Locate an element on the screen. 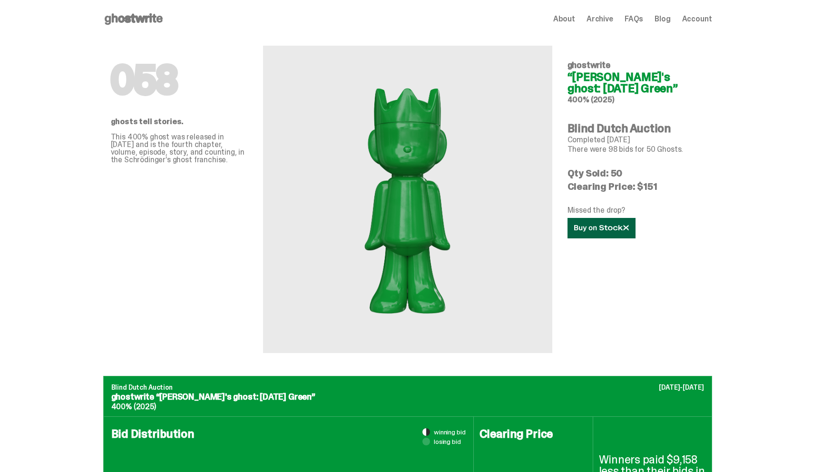 This screenshot has width=822, height=472. p: ghosts tell stories. is located at coordinates (179, 122).